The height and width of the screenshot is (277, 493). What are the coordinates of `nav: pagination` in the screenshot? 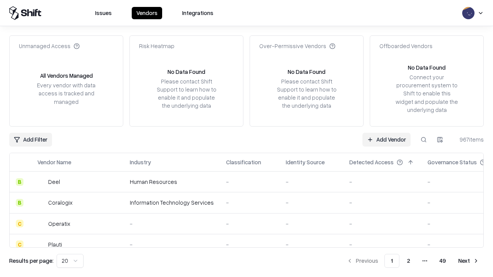 It's located at (413, 261).